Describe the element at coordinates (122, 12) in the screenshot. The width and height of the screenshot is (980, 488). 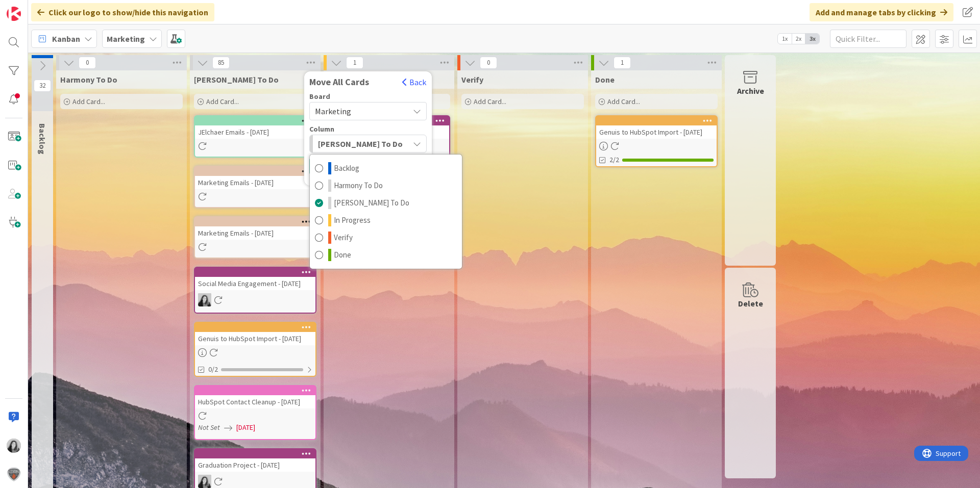
I see `div: Click our logo to show/hide this navigation` at that location.